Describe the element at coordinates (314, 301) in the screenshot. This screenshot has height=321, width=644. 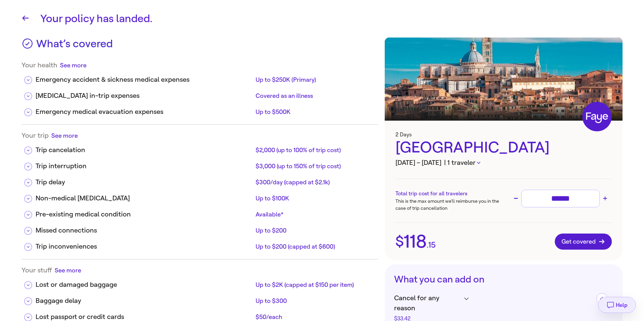
I see `div: Up to $300` at that location.